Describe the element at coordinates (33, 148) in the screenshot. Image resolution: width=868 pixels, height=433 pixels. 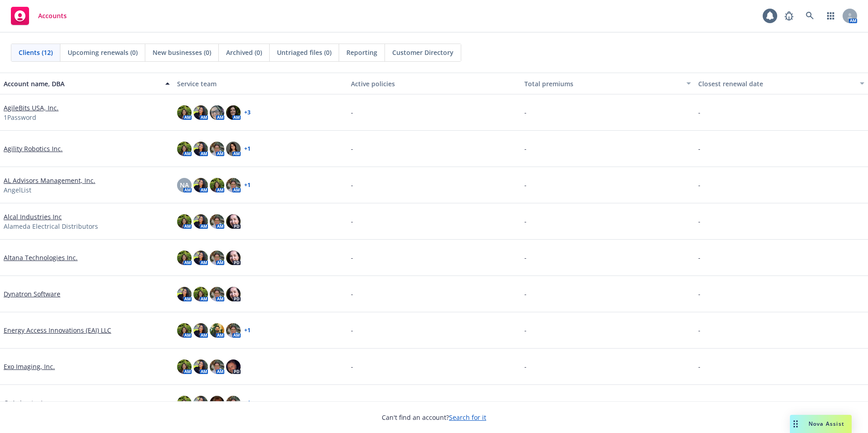
I see `a: Agility Robotics Inc.` at that location.